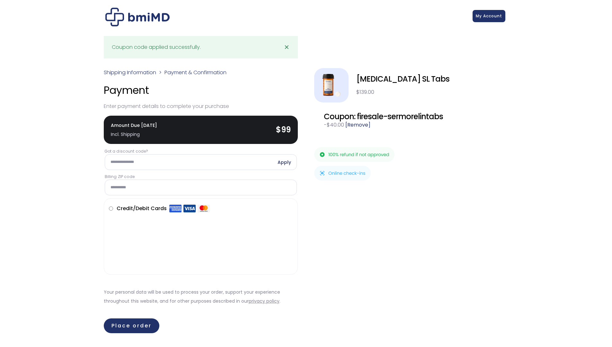 The image size is (612, 347). Describe the element at coordinates (201, 106) in the screenshot. I see `p: Enter payment details to complete your purchase` at that location.